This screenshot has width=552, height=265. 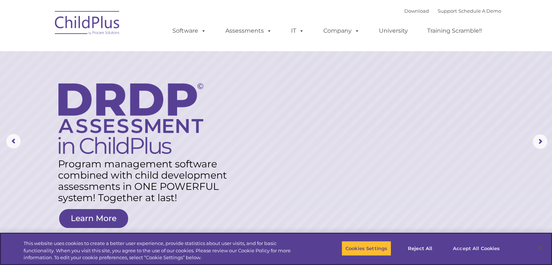 I want to click on a: Learn More, so click(x=94, y=218).